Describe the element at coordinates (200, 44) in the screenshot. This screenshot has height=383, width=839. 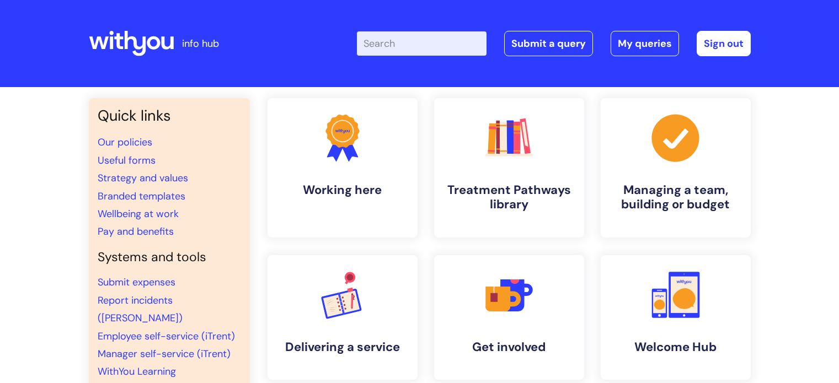
I see `p: info hub` at that location.